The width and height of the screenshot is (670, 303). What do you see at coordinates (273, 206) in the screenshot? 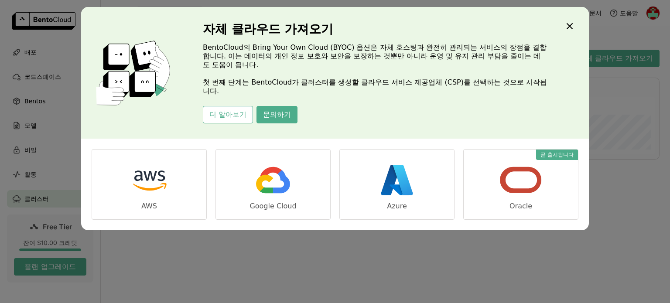
I see `div: Google Cloud` at bounding box center [273, 206].